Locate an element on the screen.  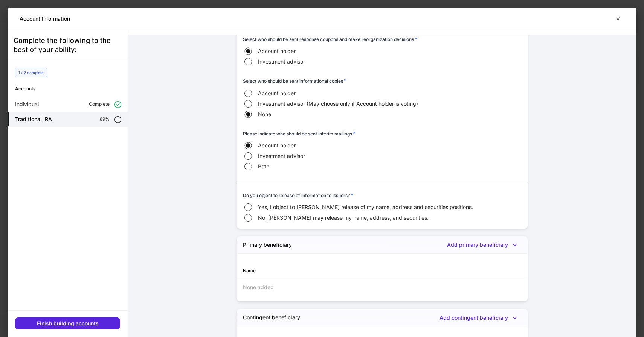
div: Finish building accounts is located at coordinates (68, 324).